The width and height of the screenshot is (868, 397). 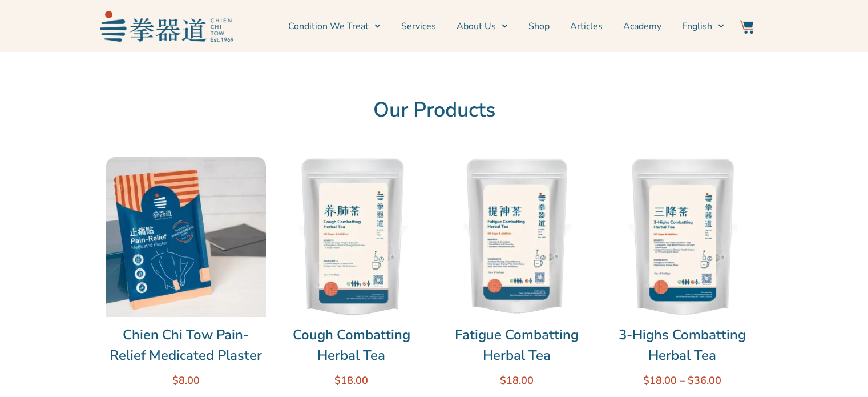 What do you see at coordinates (351, 345) in the screenshot?
I see `a: Cough Combatting Herbal Tea` at bounding box center [351, 345].